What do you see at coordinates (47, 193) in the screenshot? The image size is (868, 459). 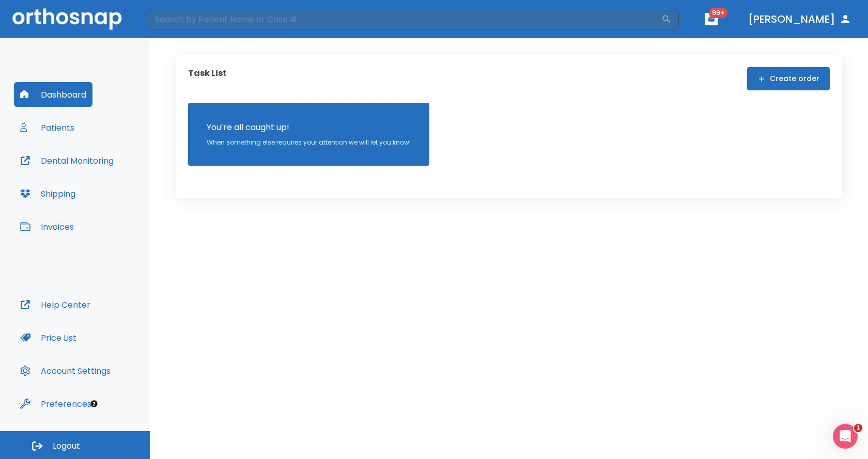 I see `a: Shipping` at bounding box center [47, 193].